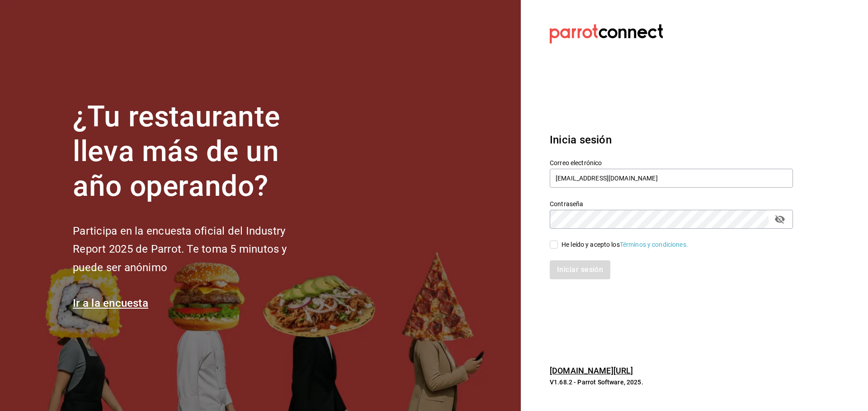 The width and height of the screenshot is (868, 411). What do you see at coordinates (780, 219) in the screenshot?
I see `button: passwordField` at bounding box center [780, 219].